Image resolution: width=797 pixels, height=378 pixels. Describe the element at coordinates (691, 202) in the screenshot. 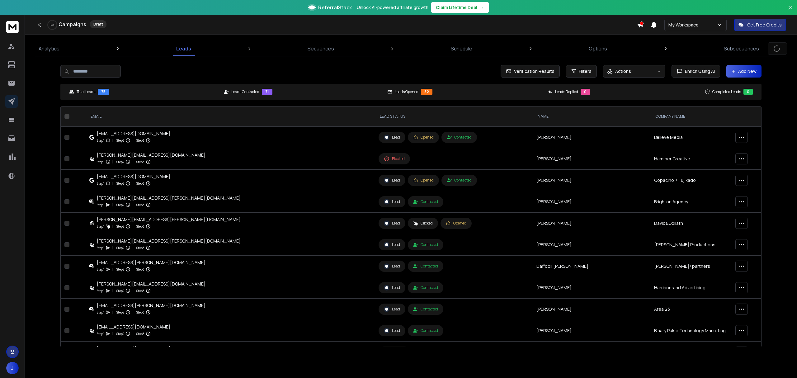

I see `td: Brighton Agency` at that location.